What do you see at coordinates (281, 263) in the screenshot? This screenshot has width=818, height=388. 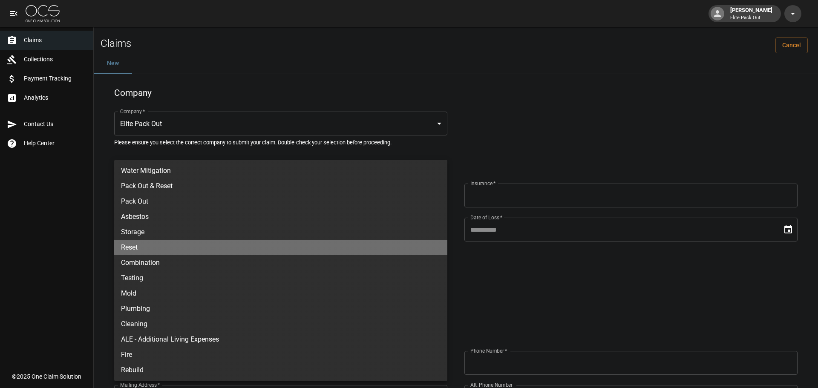 I see `li: Combination` at bounding box center [281, 263].